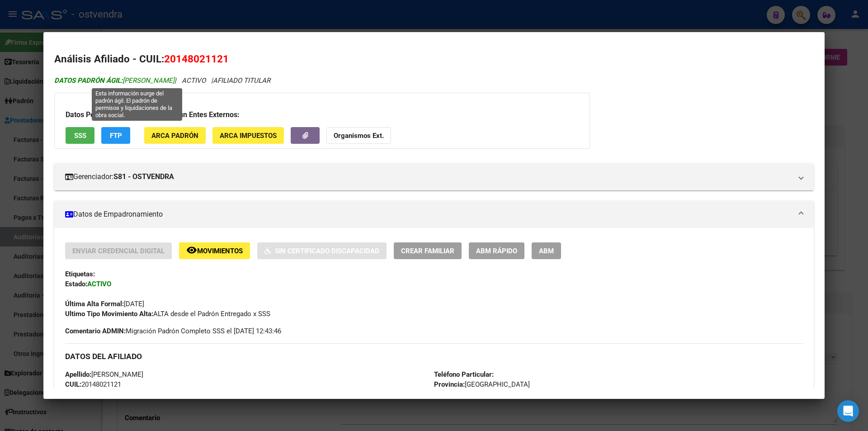 The width and height of the screenshot is (868, 431). What do you see at coordinates (427, 251) in the screenshot?
I see `span: Crear Familiar` at bounding box center [427, 251].